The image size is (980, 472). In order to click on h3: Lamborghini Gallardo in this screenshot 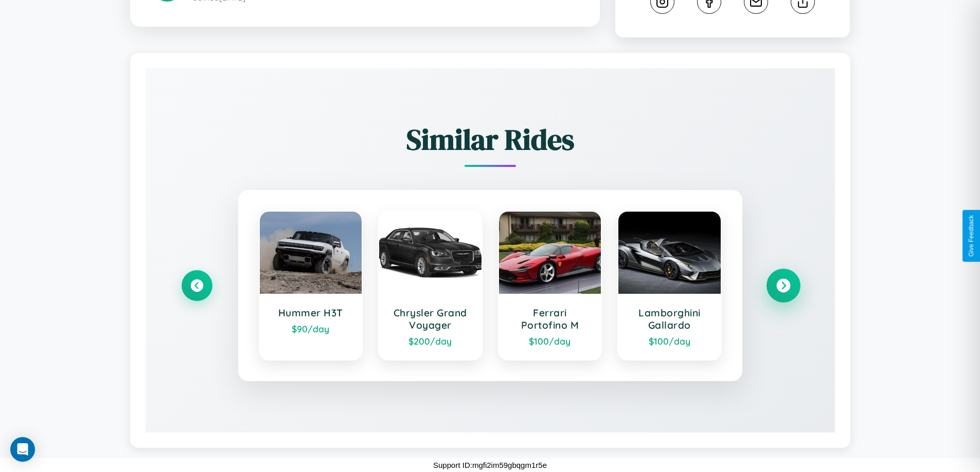, I will do `click(669, 319)`.